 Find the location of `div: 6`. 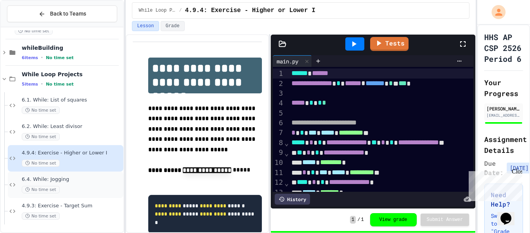

div: 6 is located at coordinates (279, 123).